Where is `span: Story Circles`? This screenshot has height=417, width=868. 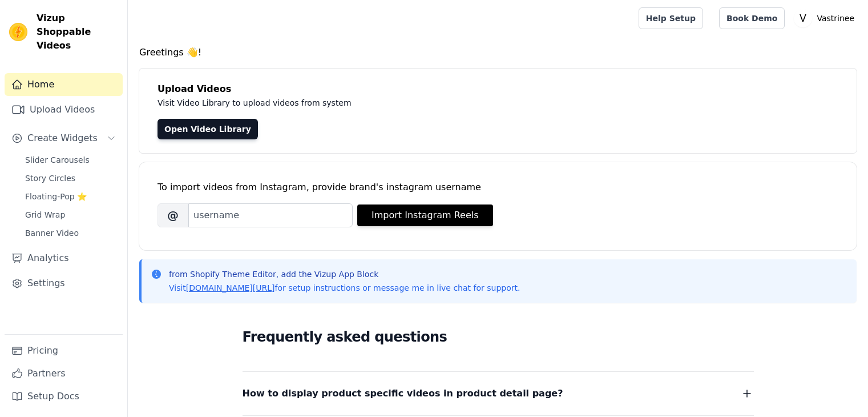
span: Story Circles is located at coordinates (50, 178).